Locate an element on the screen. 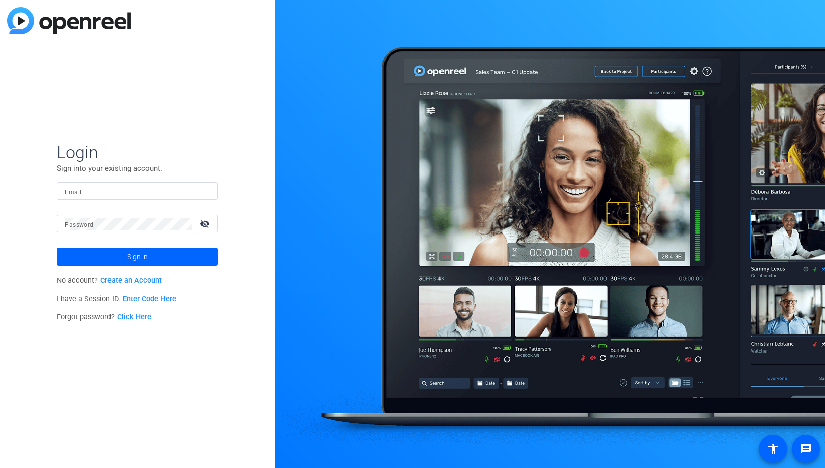 The image size is (825, 468). span: Forgot password? is located at coordinates (104, 317).